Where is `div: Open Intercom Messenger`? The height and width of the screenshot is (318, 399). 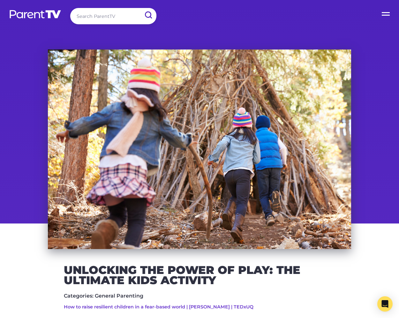 div: Open Intercom Messenger is located at coordinates (385, 304).